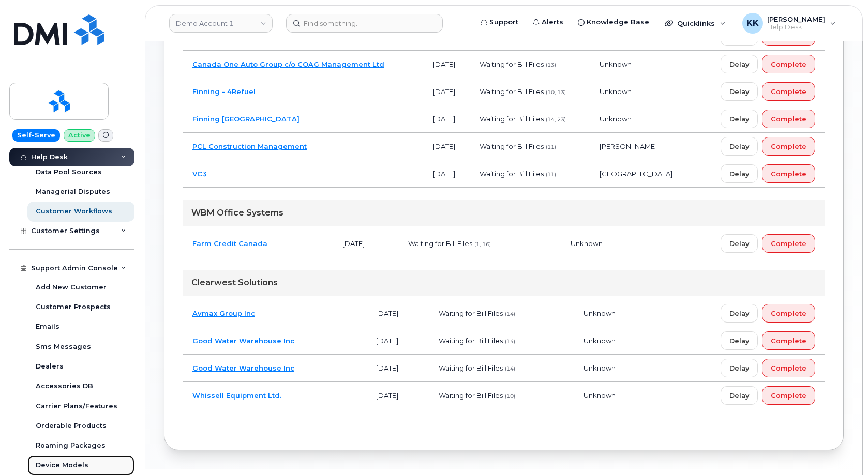 This screenshot has width=868, height=475. What do you see at coordinates (618, 22) in the screenshot?
I see `span: Knowledge Base` at bounding box center [618, 22].